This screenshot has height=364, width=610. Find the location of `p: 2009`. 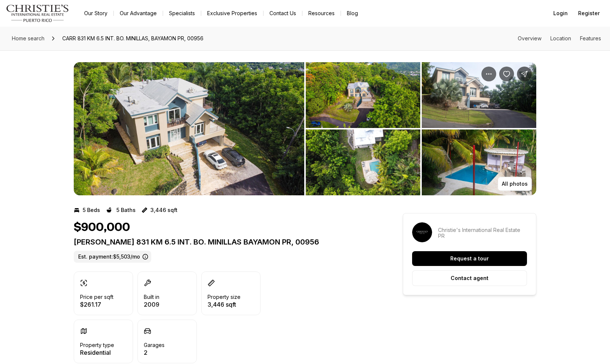

p: 2009 is located at coordinates (152, 305).